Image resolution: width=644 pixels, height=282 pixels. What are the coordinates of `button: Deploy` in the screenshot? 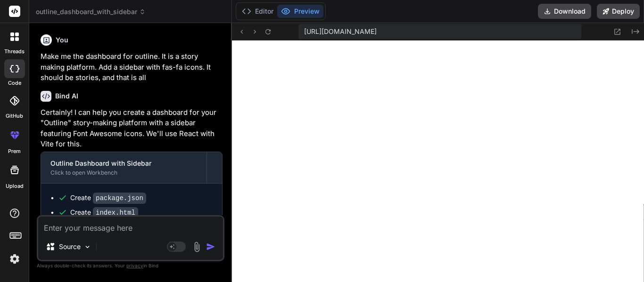 It's located at (618, 11).